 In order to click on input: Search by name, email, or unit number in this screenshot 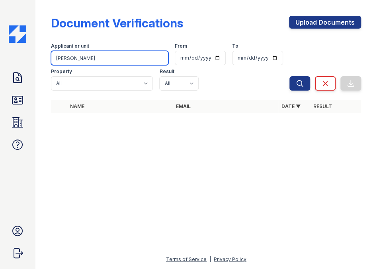, I will do `click(109, 58)`.